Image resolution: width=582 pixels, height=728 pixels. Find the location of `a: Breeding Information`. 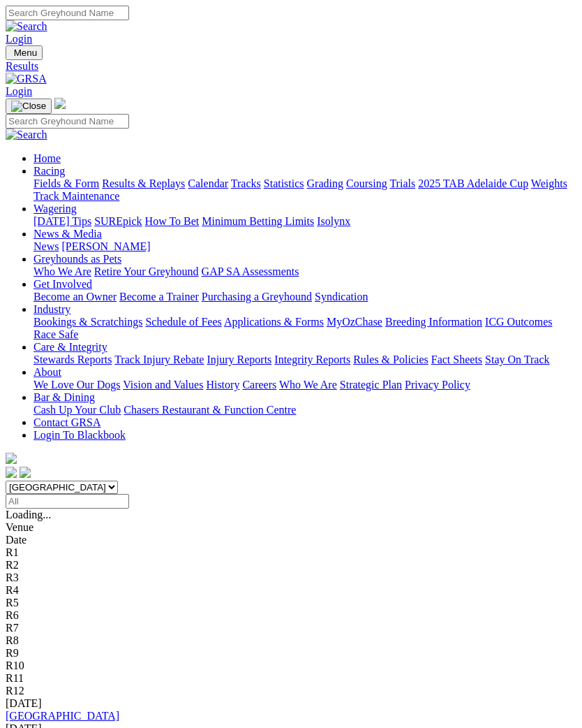

a: Breeding Information is located at coordinates (433, 322).